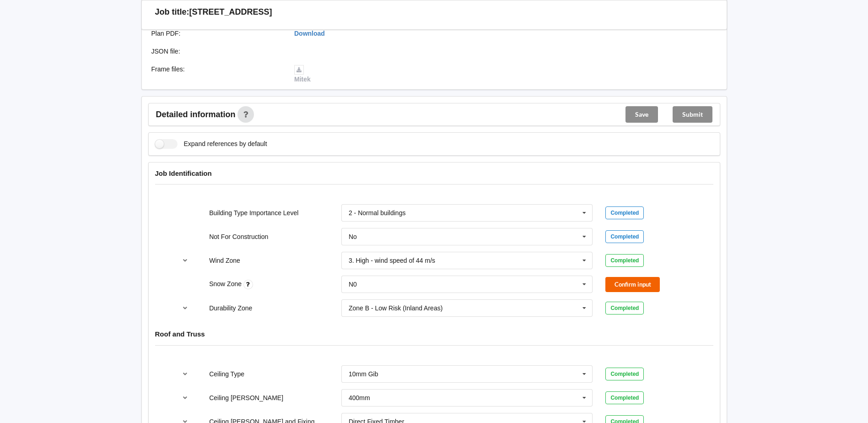 This screenshot has height=423, width=868. I want to click on div: 10mm Gib, so click(363, 374).